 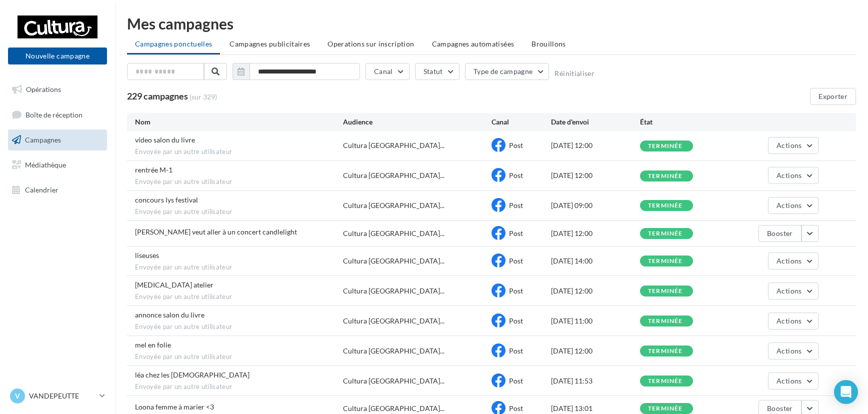 What do you see at coordinates (845, 391) in the screenshot?
I see `div: Open Intercom Messenger` at bounding box center [845, 391].